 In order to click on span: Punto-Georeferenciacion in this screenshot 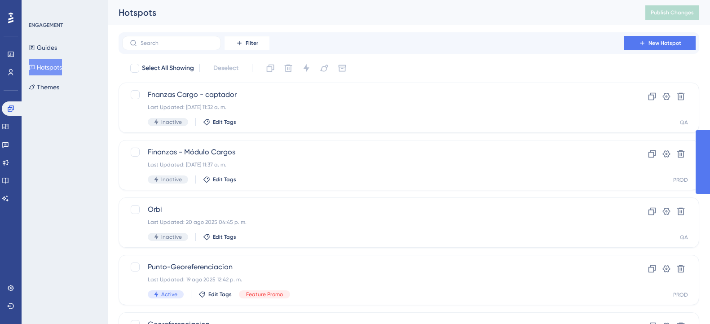, I will do `click(373, 267)`.